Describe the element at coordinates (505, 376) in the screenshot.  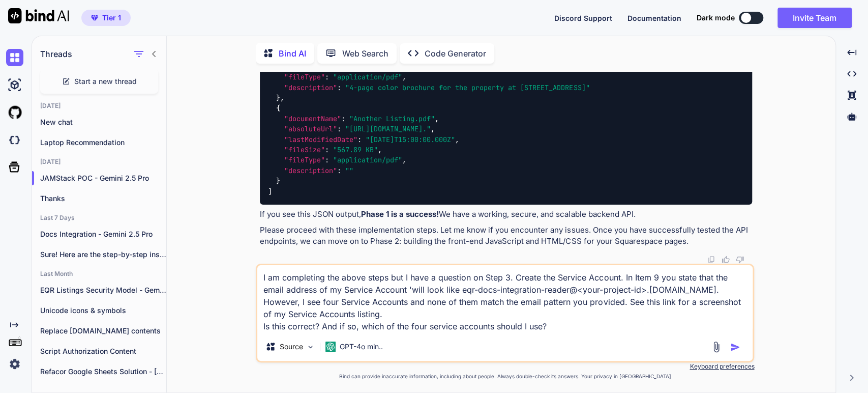
I see `p: Bind can provide inaccurate information, including about people. Always double-check its answers....` at that location.